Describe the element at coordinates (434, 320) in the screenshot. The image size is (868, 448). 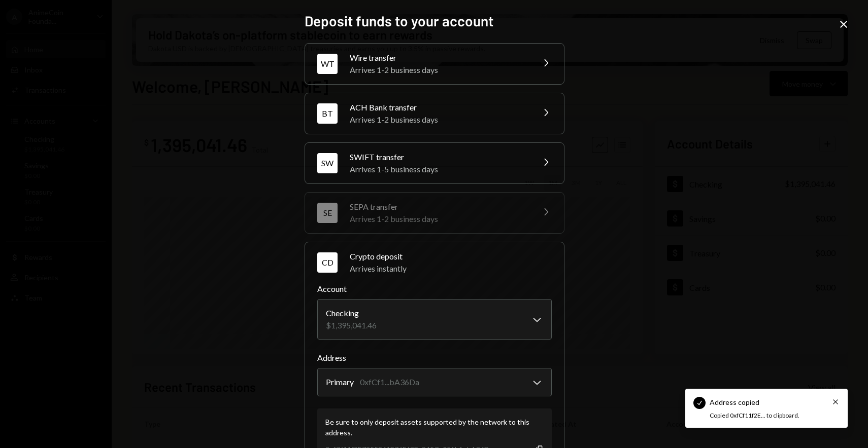
I see `button: Account` at that location.